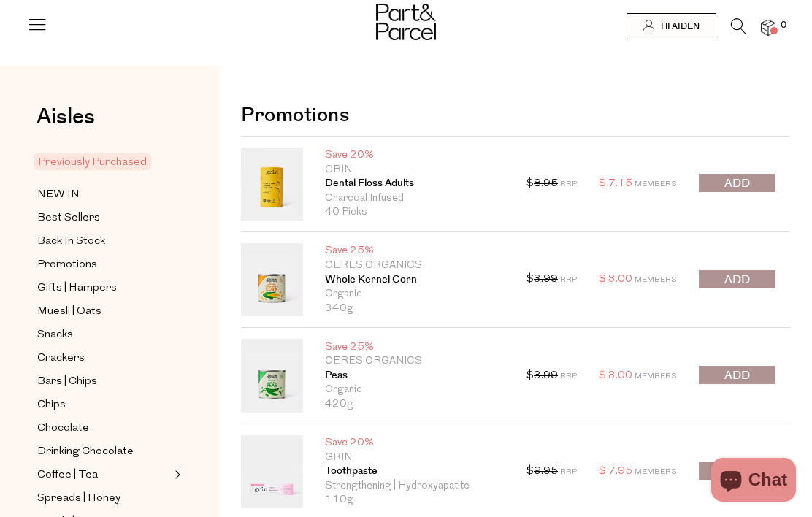 Image resolution: width=812 pixels, height=517 pixels. Describe the element at coordinates (79, 499) in the screenshot. I see `span: Spreads | Honey` at that location.